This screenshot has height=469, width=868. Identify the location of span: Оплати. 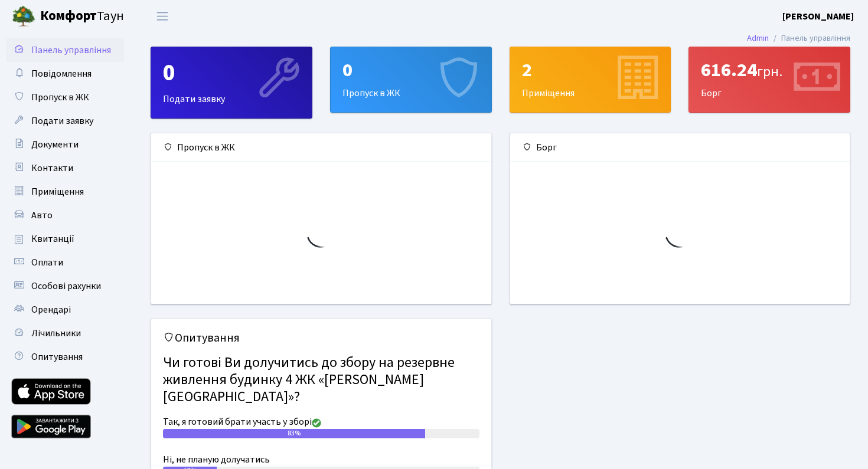
(47, 262).